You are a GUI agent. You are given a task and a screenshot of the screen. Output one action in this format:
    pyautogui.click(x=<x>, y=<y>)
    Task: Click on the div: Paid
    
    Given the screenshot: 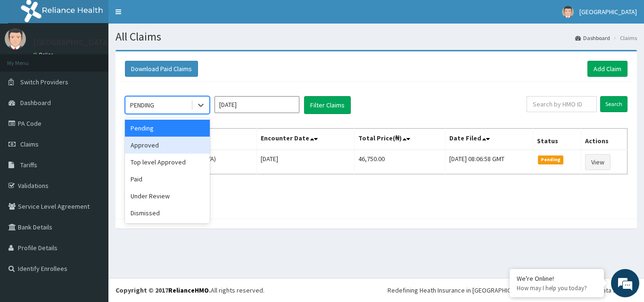 What is the action you would take?
    pyautogui.click(x=167, y=179)
    